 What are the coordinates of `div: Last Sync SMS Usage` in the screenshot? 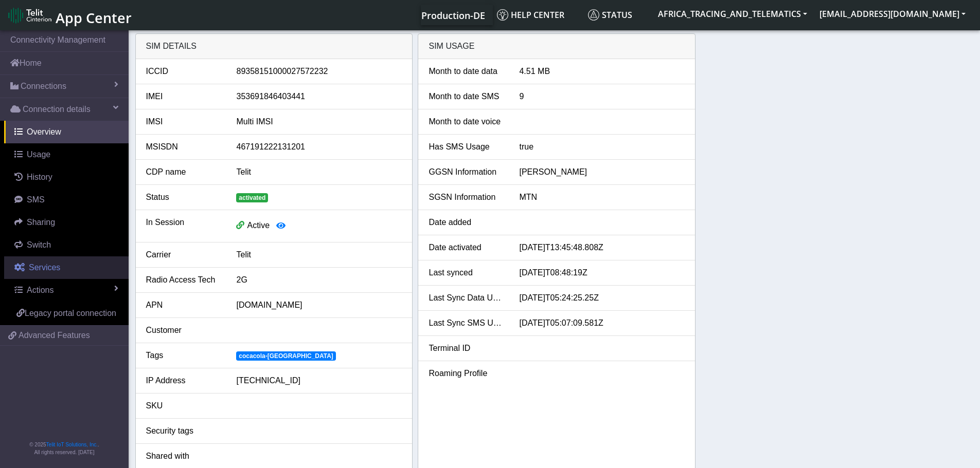 It's located at (466, 324).